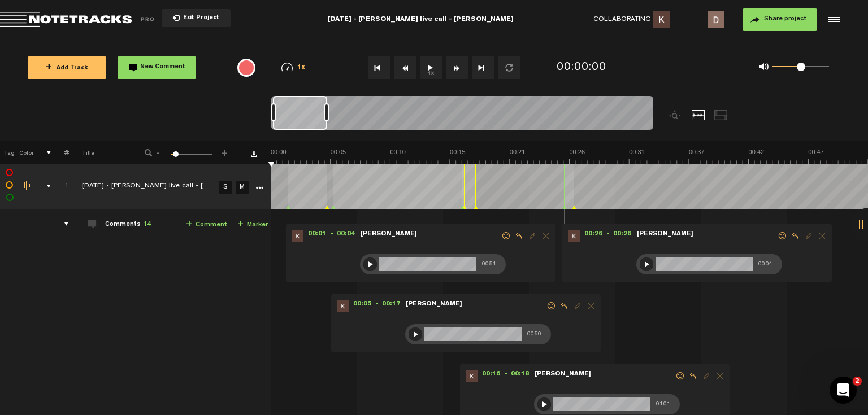  What do you see at coordinates (491, 376) in the screenshot?
I see `span: 00:16` at bounding box center [491, 376].